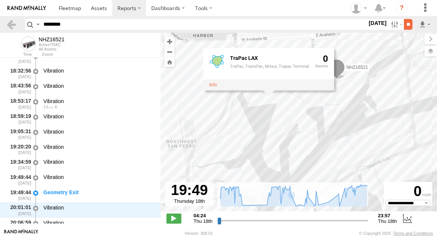  Describe the element at coordinates (98, 192) in the screenshot. I see `div: Geometry Exit` at that location.